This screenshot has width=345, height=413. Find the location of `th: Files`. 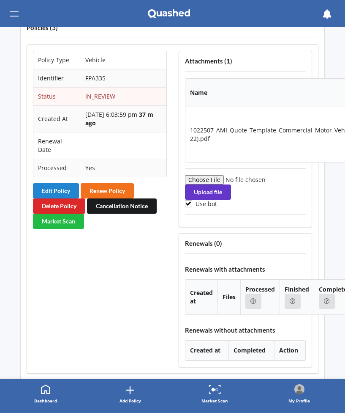

th: Files is located at coordinates (229, 297).